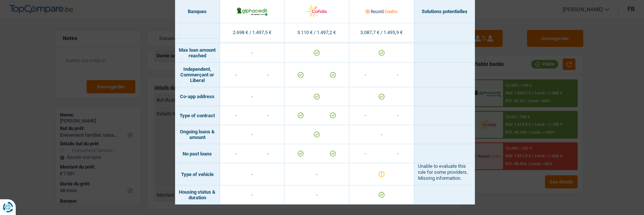 The width and height of the screenshot is (644, 215). I want to click on td: 3.087,7 € / 1.495,9 €, so click(381, 33).